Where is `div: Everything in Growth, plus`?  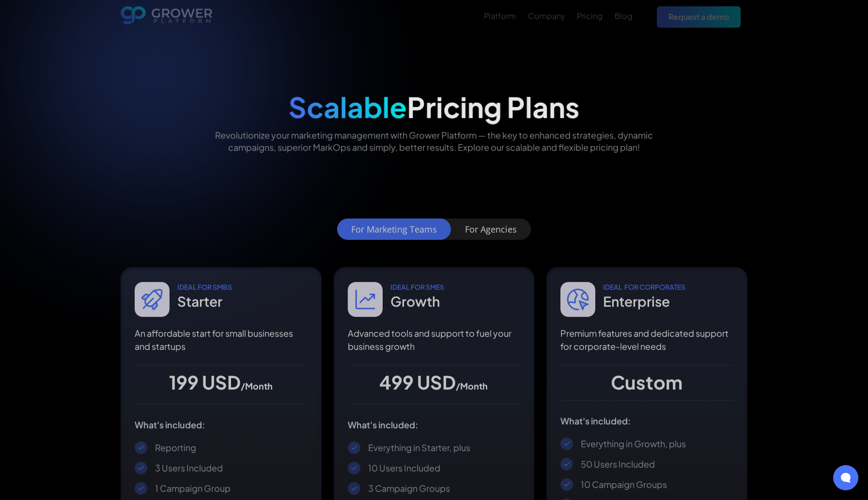
div: Everything in Growth, plus is located at coordinates (633, 444).